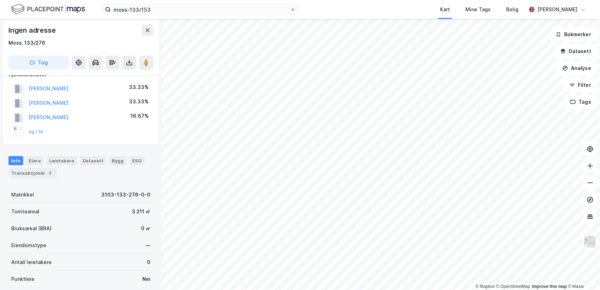  I want to click on div: ESG, so click(137, 161).